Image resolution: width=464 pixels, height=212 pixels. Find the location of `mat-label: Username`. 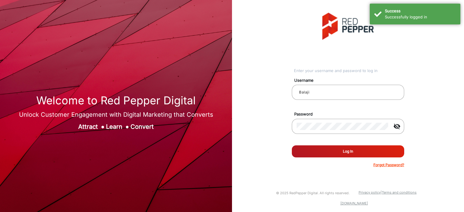

mat-label: Username is located at coordinates (351, 81).